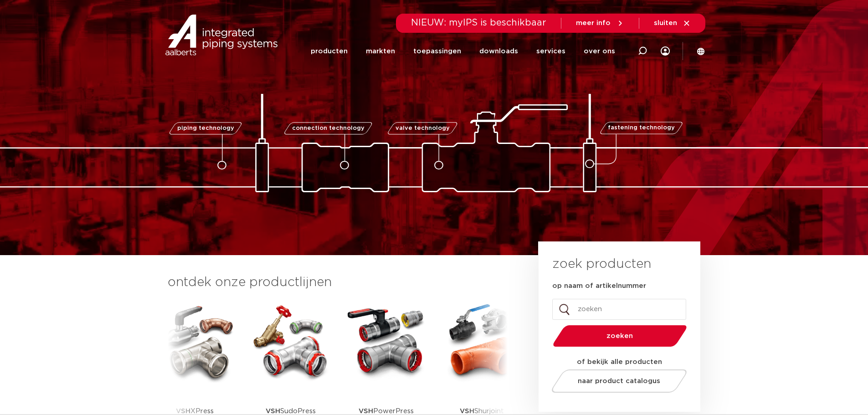 Image resolution: width=868 pixels, height=415 pixels. I want to click on a: meer info, so click(600, 24).